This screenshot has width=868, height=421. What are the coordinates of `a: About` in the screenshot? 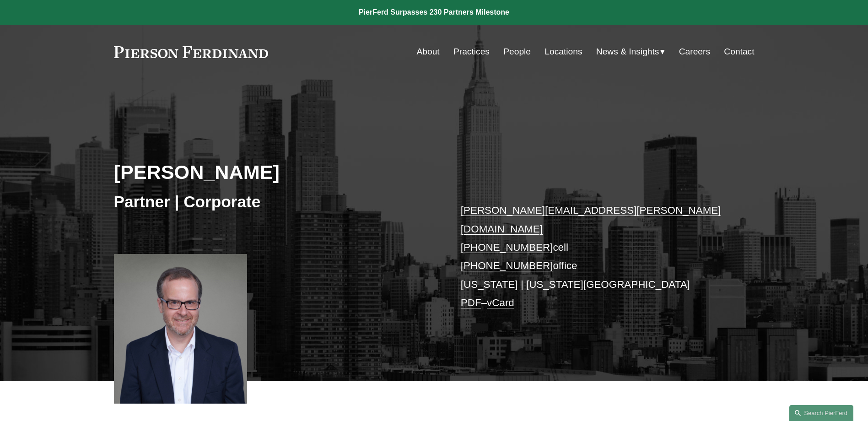 It's located at (428, 51).